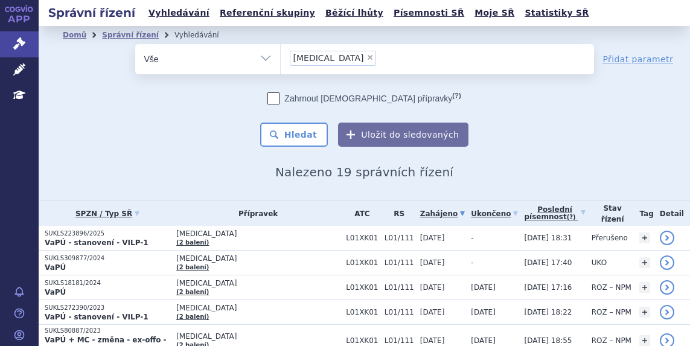 Image resolution: width=690 pixels, height=346 pixels. I want to click on p: SUKLS272390/2023, so click(108, 308).